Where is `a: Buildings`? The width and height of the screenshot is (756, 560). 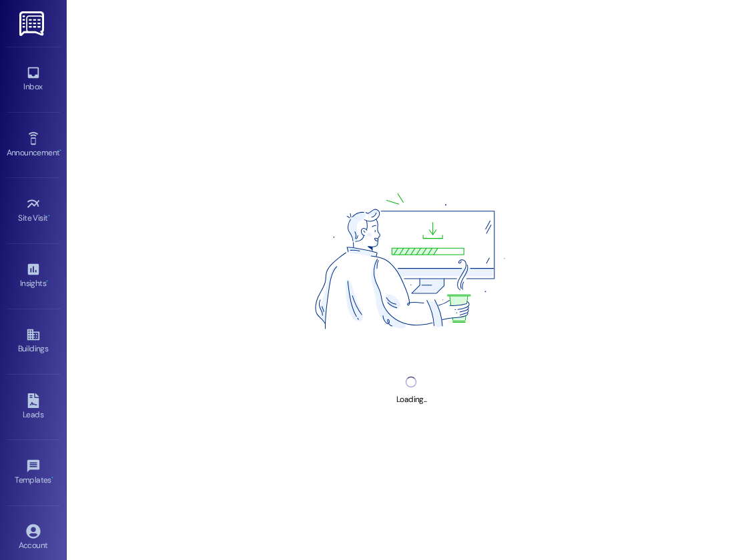 a: Buildings is located at coordinates (33, 341).